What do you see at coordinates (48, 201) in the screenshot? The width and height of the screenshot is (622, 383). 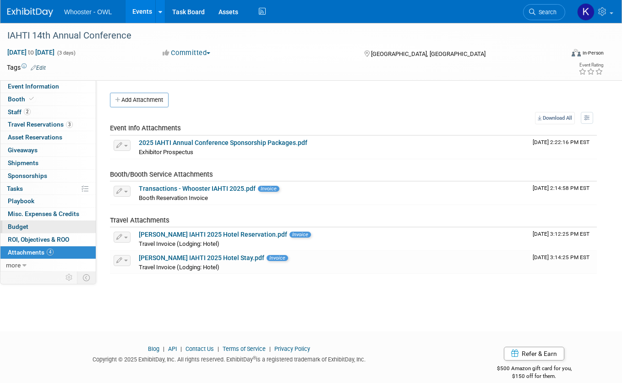 I see `a: Playbook` at bounding box center [48, 201].